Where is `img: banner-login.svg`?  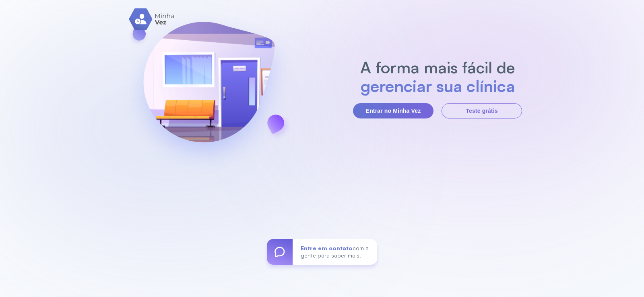 img: banner-login.svg is located at coordinates (209, 88).